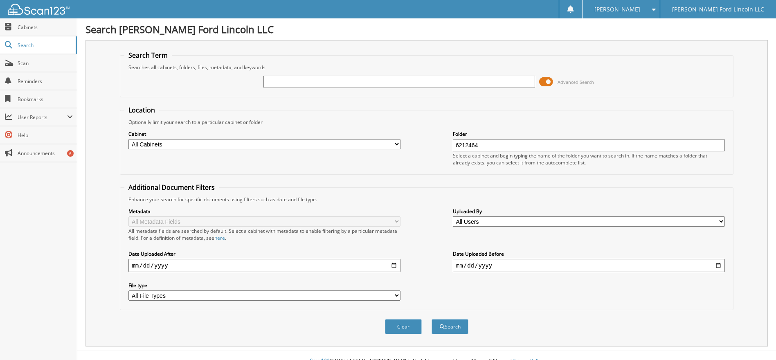  I want to click on div: Searches all cabinets, folders, files, metadata, and keywords, so click(426, 67).